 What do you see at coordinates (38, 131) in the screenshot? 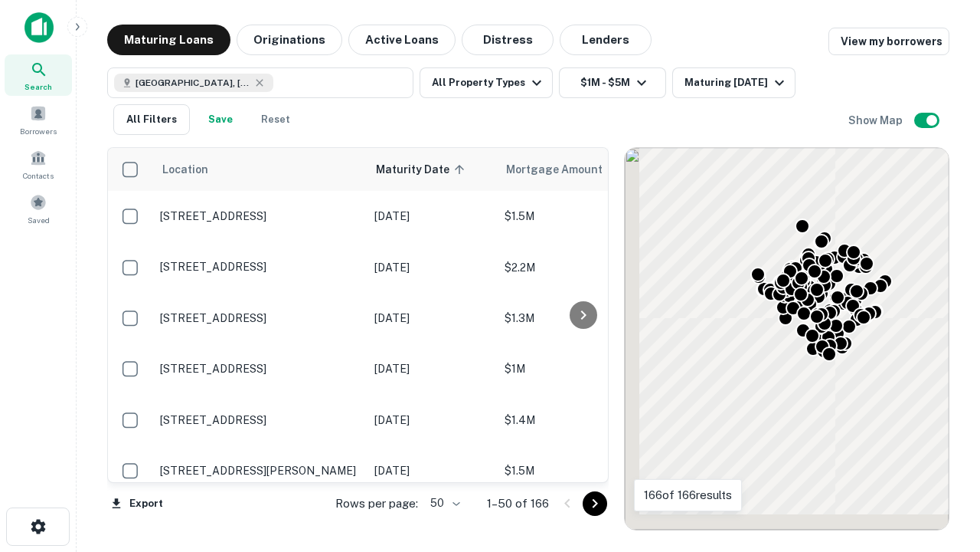
I see `span: Borrowers` at bounding box center [38, 131].